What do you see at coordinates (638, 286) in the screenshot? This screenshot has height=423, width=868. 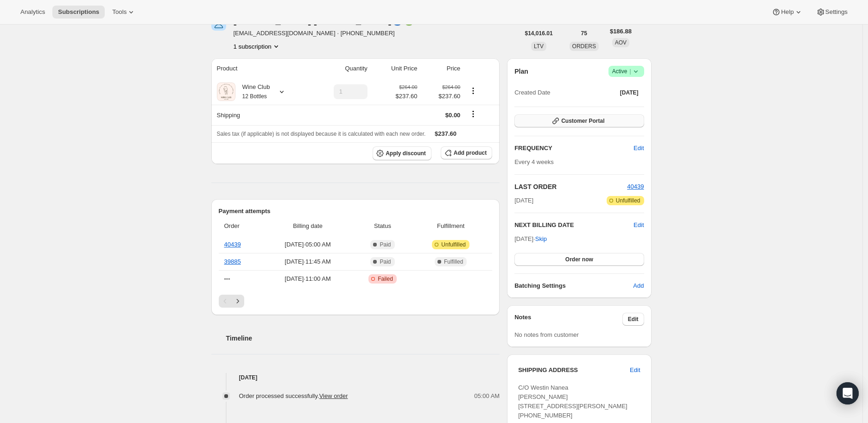 I see `span: Add` at bounding box center [638, 286].